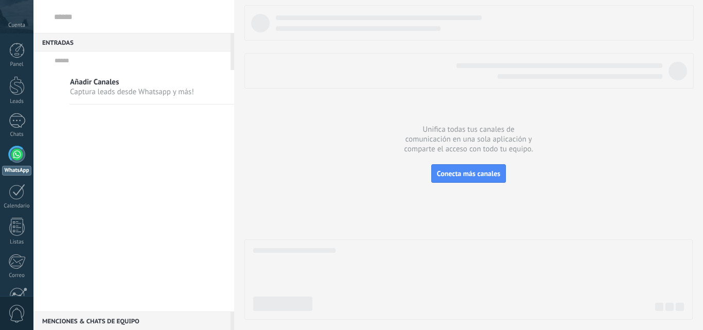 This screenshot has width=703, height=330. Describe the element at coordinates (16, 170) in the screenshot. I see `div: WhatsApp` at that location.